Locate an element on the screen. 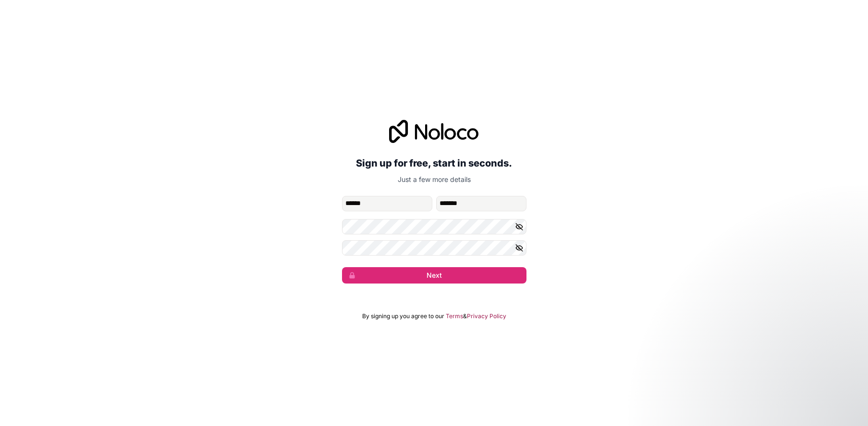  p: Just a few more details is located at coordinates (434, 180).